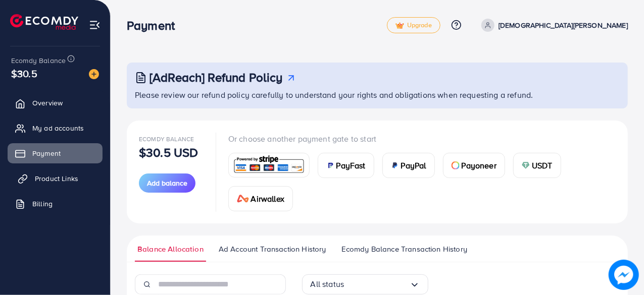 The height and width of the screenshot is (295, 644). Describe the element at coordinates (55, 103) in the screenshot. I see `a: Overview` at that location.